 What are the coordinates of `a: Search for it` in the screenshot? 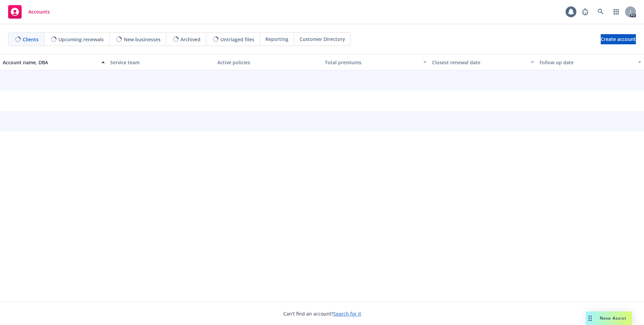 It's located at (347, 313).